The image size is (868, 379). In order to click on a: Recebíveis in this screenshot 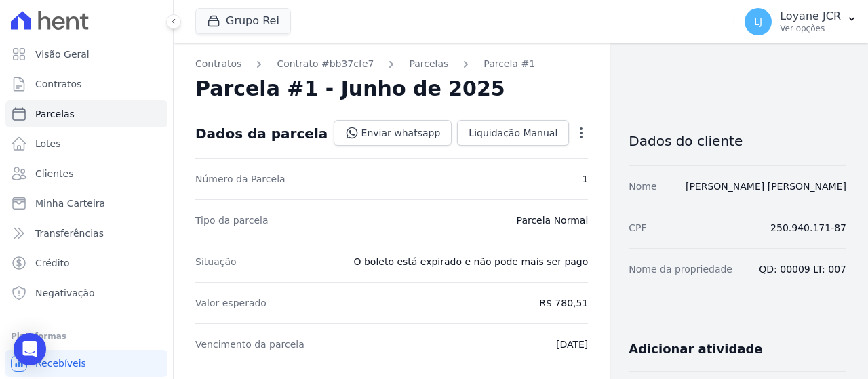, I will do `click(86, 364)`.